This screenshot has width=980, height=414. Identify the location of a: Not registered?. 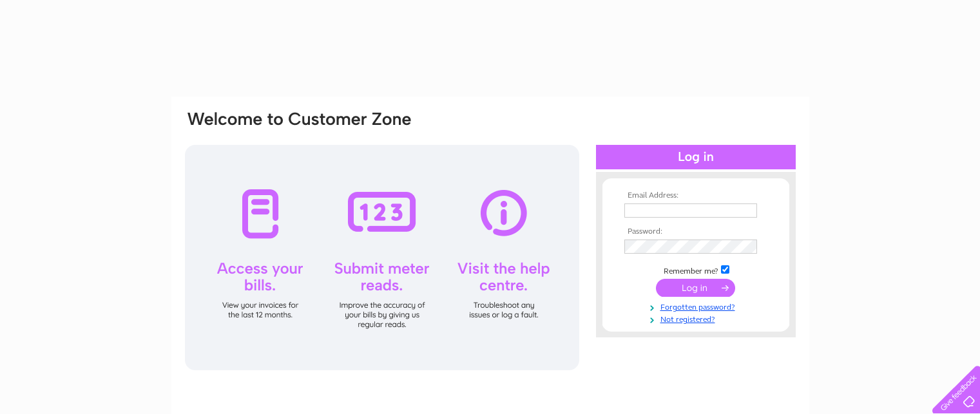
(697, 318).